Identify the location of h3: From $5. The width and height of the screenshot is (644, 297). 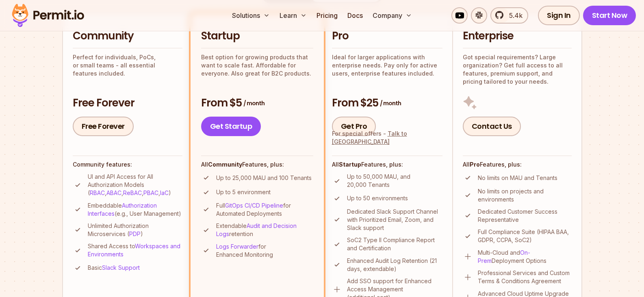
(257, 103).